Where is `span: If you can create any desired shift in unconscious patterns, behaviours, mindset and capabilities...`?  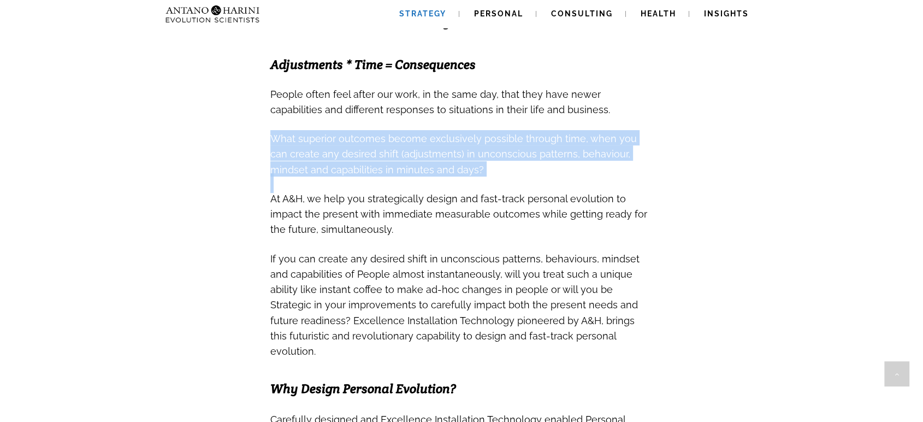 span: If you can create any desired shift in unconscious patterns, behaviours, mindset and capabilities... is located at coordinates (455, 305).